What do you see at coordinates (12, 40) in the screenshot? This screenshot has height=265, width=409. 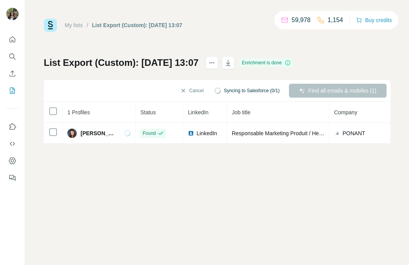 I see `button: Quick start` at bounding box center [12, 40].